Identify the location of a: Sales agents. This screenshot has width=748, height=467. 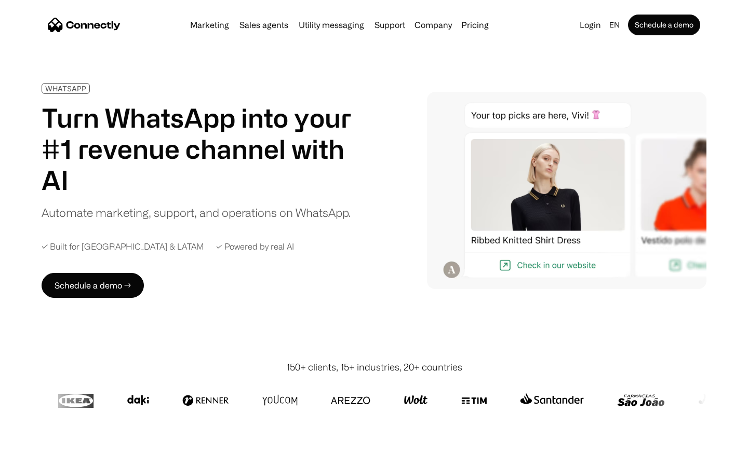
(264, 25).